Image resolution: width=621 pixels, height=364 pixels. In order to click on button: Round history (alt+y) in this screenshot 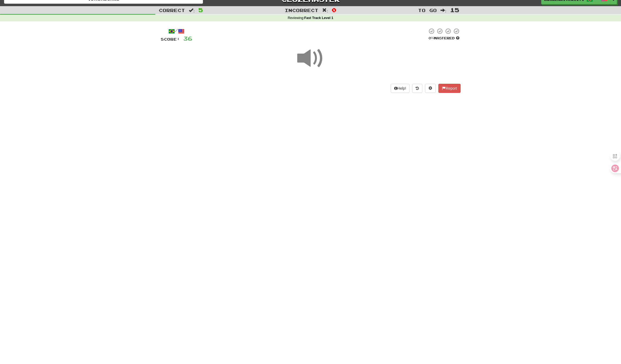, I will do `click(417, 88)`.